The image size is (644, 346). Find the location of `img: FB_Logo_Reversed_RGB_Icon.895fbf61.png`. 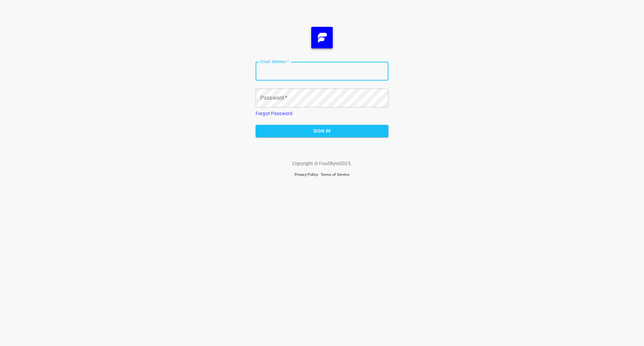

img: FB_Logo_Reversed_RGB_Icon.895fbf61.png is located at coordinates (322, 37).